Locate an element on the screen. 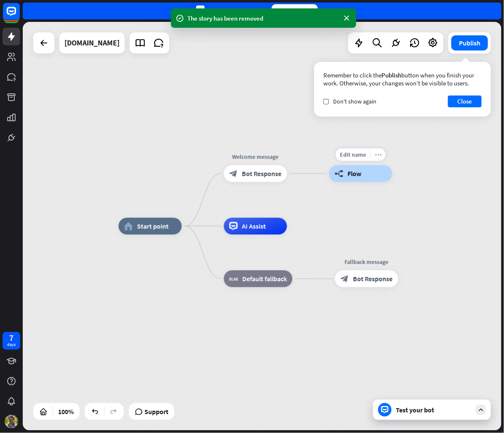  span: Publish is located at coordinates (391, 75).